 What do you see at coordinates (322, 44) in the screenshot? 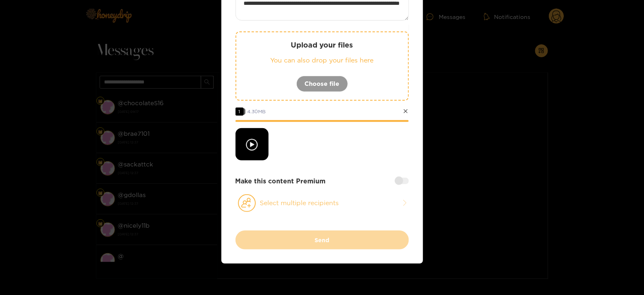
I see `p: Upload your files` at bounding box center [322, 44].